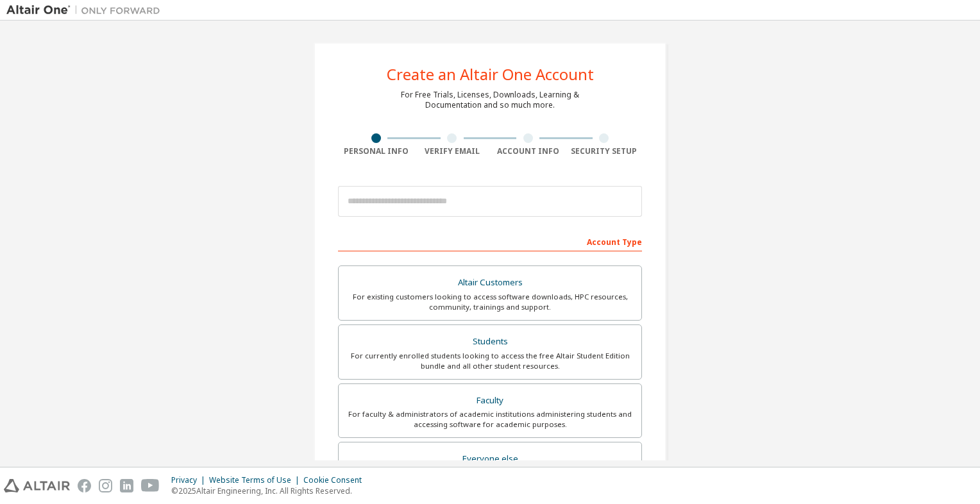 Image resolution: width=980 pixels, height=504 pixels. I want to click on div: Verify Email, so click(452, 152).